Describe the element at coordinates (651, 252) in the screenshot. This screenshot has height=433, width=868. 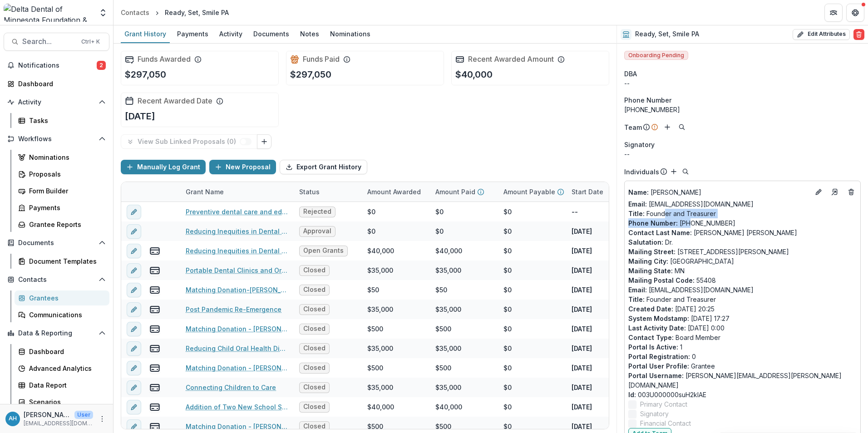
I see `span: Mailing Street :` at that location.